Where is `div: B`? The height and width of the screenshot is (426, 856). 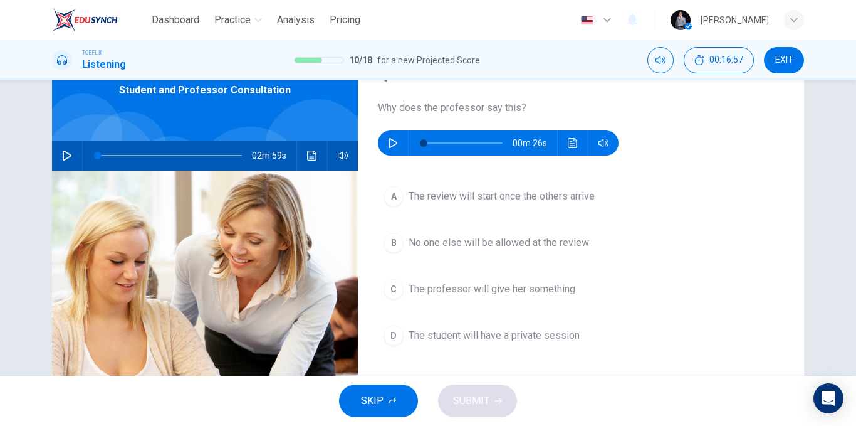 div: B is located at coordinates (394, 243).